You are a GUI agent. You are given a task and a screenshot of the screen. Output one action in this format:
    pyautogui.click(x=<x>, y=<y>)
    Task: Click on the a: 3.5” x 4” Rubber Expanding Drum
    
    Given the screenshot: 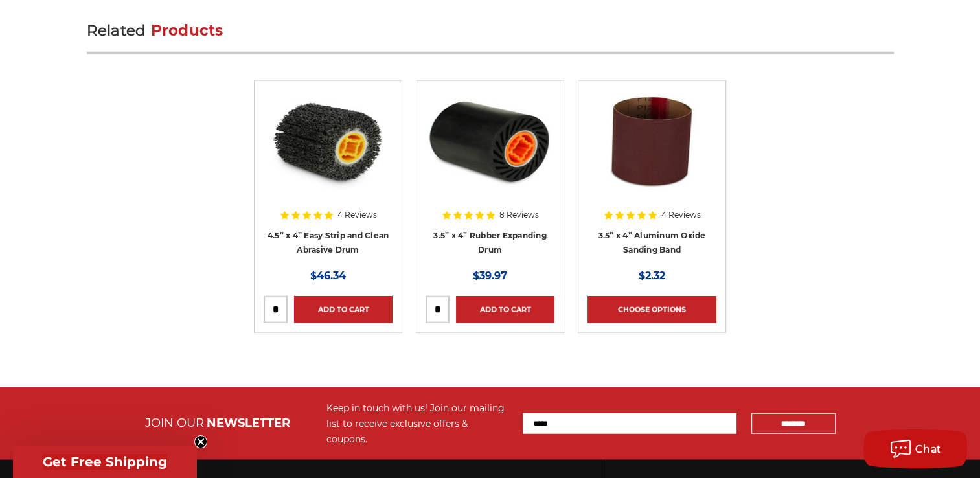 What is the action you would take?
    pyautogui.click(x=489, y=243)
    